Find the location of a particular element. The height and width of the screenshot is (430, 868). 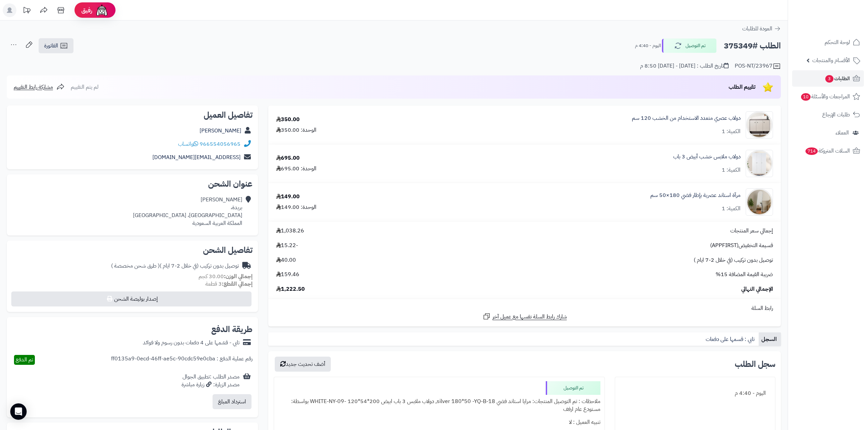

span: 1,222.50 is located at coordinates (290, 289).